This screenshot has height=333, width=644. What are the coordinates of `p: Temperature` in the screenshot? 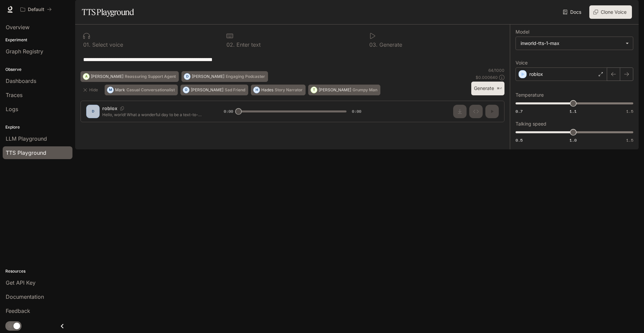 It's located at (530, 95).